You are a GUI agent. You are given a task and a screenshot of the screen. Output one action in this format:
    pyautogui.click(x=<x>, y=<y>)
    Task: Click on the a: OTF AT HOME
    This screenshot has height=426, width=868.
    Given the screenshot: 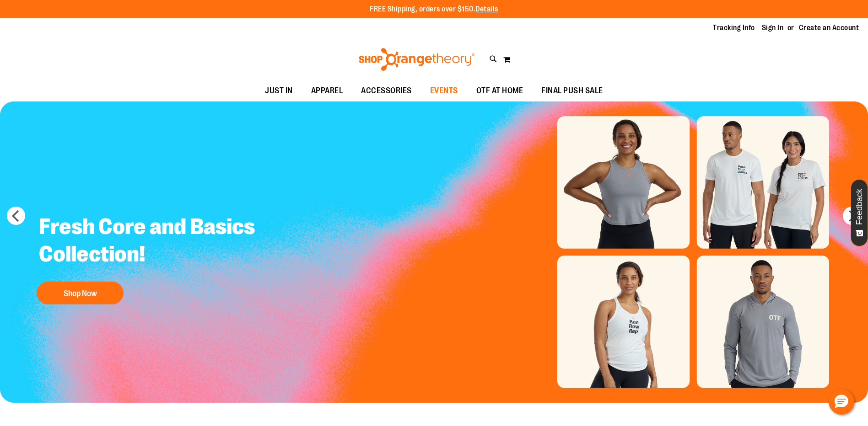 What is the action you would take?
    pyautogui.click(x=500, y=91)
    